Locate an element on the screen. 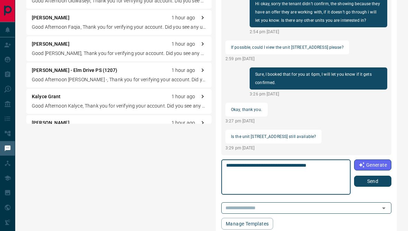 The image size is (408, 231). p: Sure, I booked that for you at 6pm, I will let you know if it gets confirmed. is located at coordinates (318, 78).